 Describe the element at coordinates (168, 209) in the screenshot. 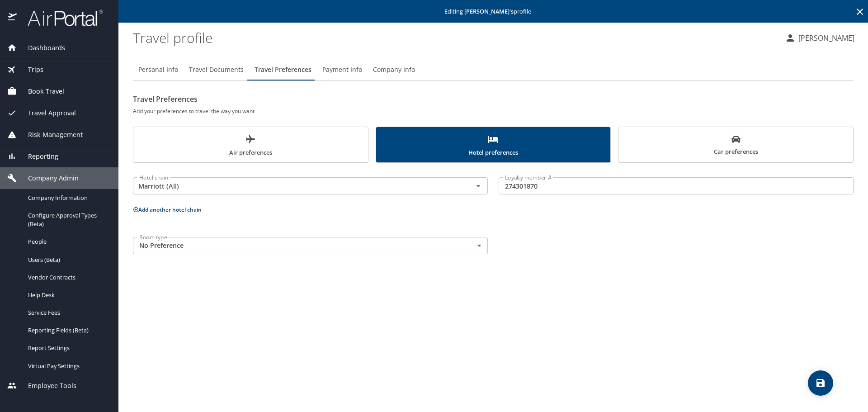

I see `button: Add another hotel chain` at that location.